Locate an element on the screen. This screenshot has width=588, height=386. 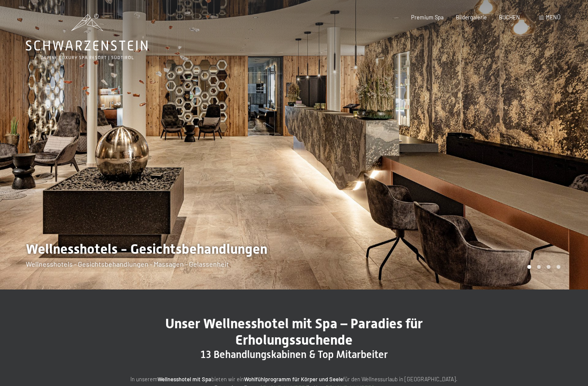
span: Menü is located at coordinates (553, 17).